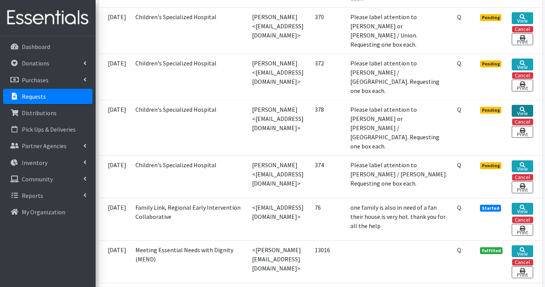 Image resolution: width=545 pixels, height=287 pixels. I want to click on td: 374, so click(328, 176).